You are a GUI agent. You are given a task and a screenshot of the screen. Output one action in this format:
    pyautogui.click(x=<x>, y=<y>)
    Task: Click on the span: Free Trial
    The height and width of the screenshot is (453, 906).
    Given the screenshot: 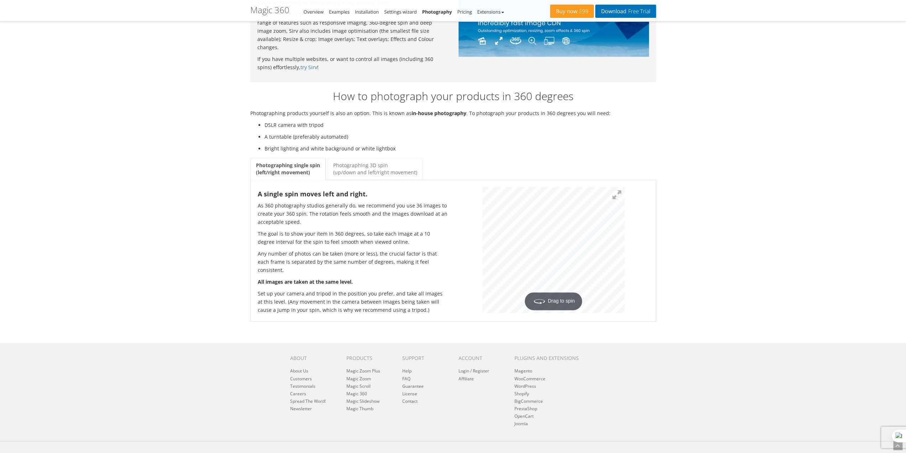 What is the action you would take?
    pyautogui.click(x=638, y=11)
    